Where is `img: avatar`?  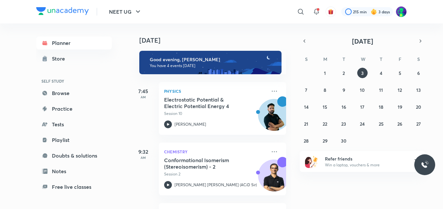 img: avatar is located at coordinates (331, 12).